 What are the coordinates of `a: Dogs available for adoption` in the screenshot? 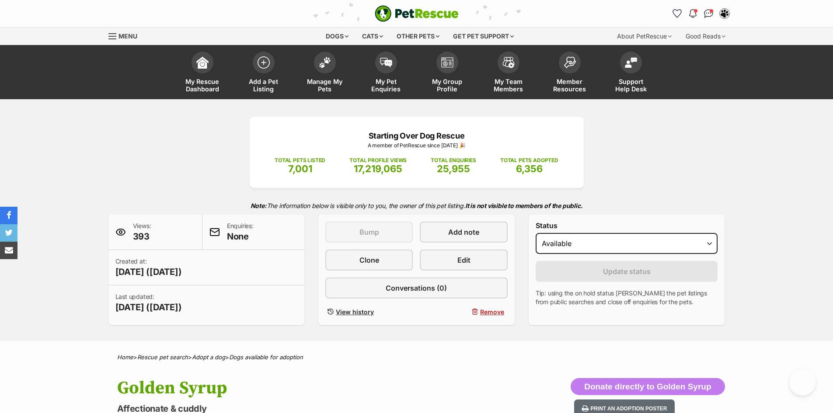 It's located at (266, 357).